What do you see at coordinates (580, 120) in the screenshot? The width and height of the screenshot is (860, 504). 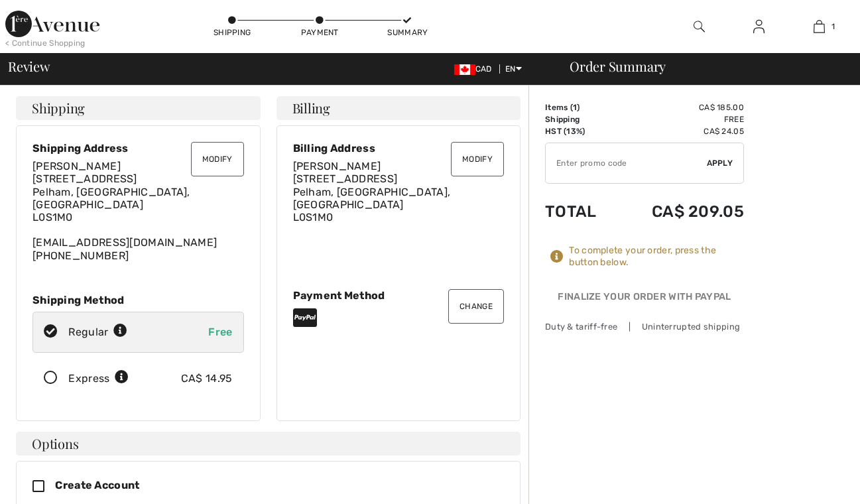 I see `td: Shipping` at bounding box center [580, 120].